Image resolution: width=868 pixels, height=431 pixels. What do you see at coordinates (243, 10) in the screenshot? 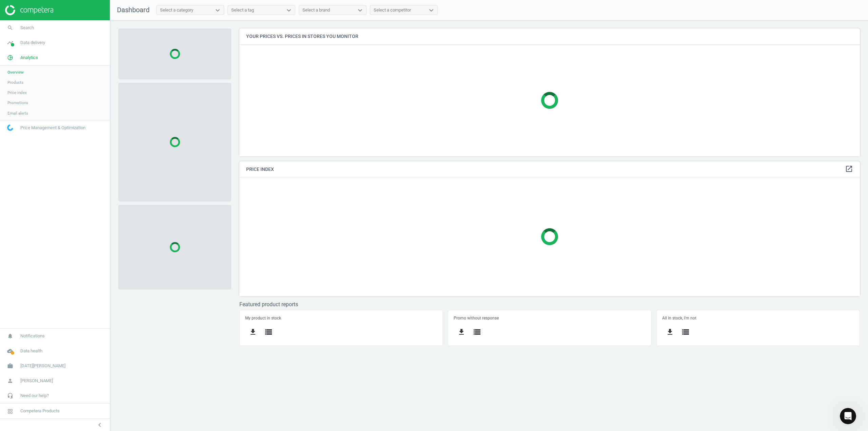
I see `div: Select a tag` at bounding box center [243, 10].